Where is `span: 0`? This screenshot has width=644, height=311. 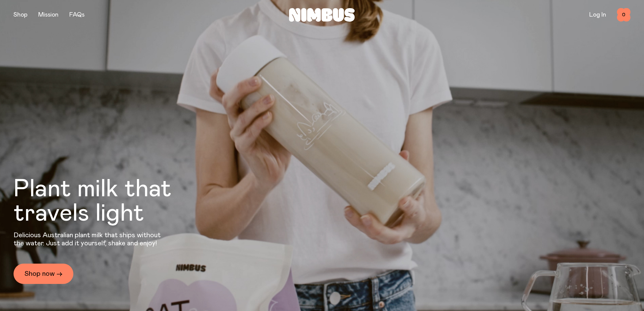 span: 0 is located at coordinates (624, 15).